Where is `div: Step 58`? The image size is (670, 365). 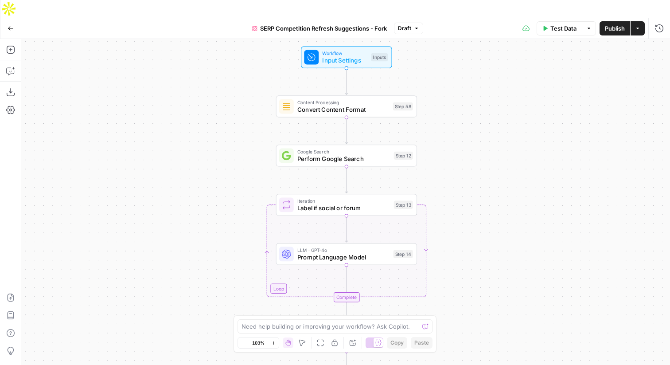 div: Step 58 is located at coordinates (403, 106).